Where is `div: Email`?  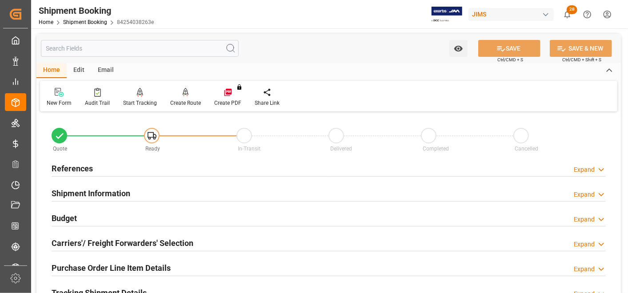
div: Email is located at coordinates (106, 71).